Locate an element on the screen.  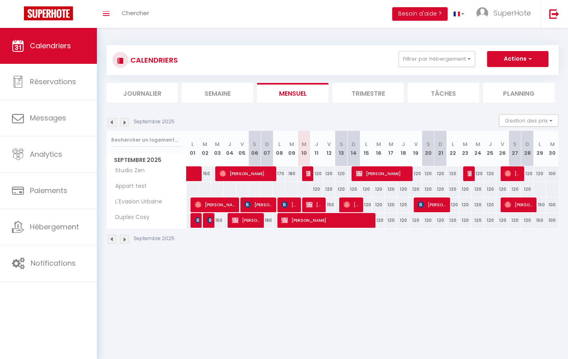
th: 15 is located at coordinates (366, 148).